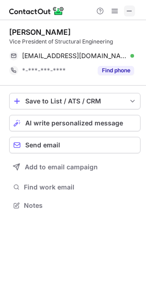 This screenshot has width=146, height=292. Describe the element at coordinates (75, 145) in the screenshot. I see `button: Send email` at that location.